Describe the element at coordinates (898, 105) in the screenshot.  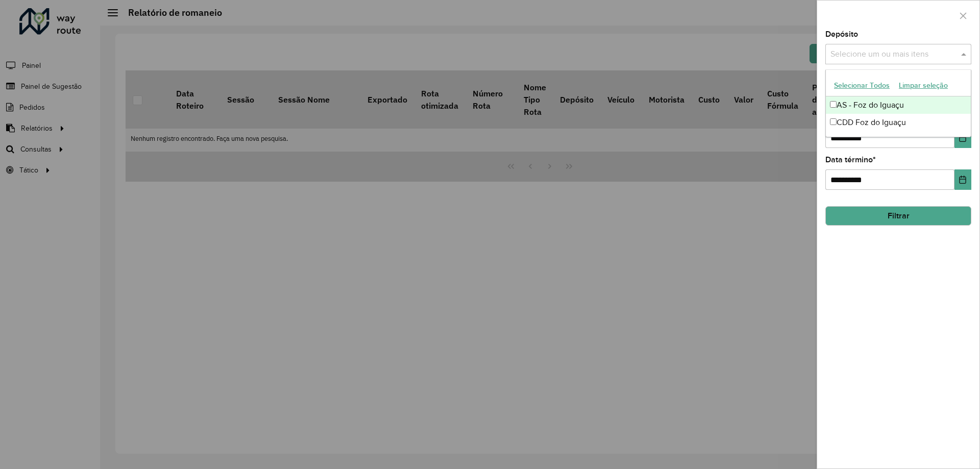
I see `div: AS - Foz do Iguaçu` at that location.